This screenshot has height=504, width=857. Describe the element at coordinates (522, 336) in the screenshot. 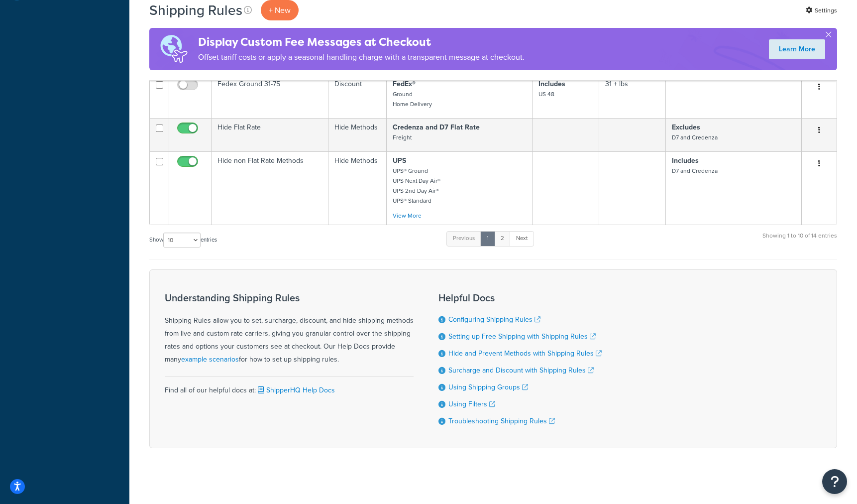

I see `a: Setting up Free Shipping with Shipping Rules` at that location.